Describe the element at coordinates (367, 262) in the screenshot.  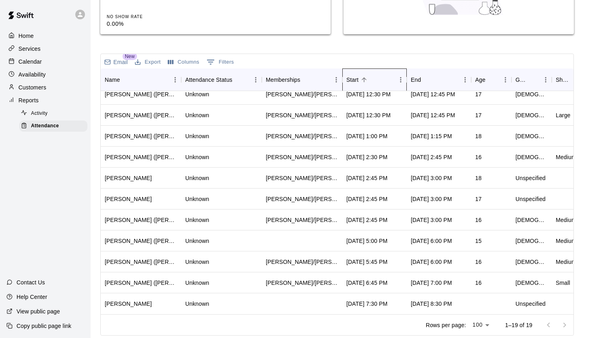
I see `div: Aug 20, 2025 at 5:45 PM` at that location.